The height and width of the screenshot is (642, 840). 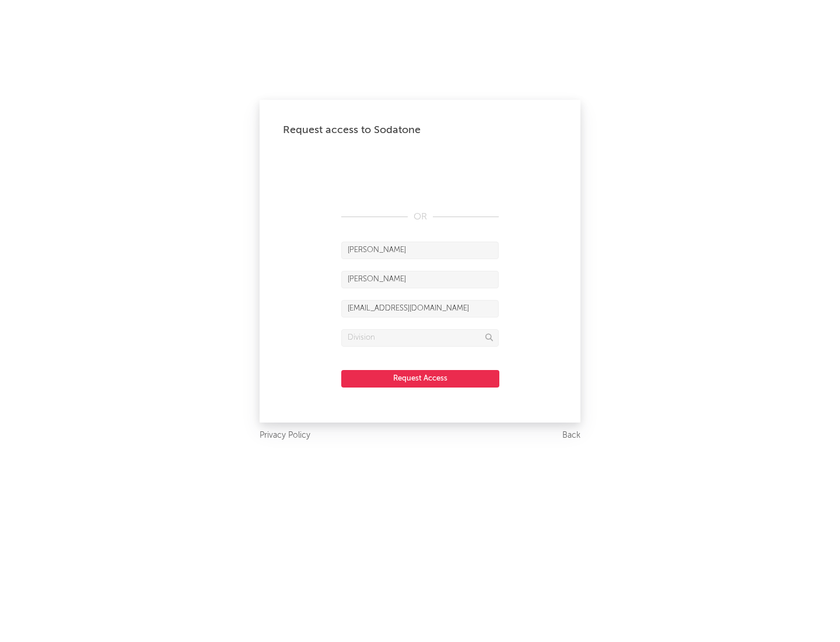 What do you see at coordinates (420, 250) in the screenshot?
I see `input: First Name` at bounding box center [420, 250].